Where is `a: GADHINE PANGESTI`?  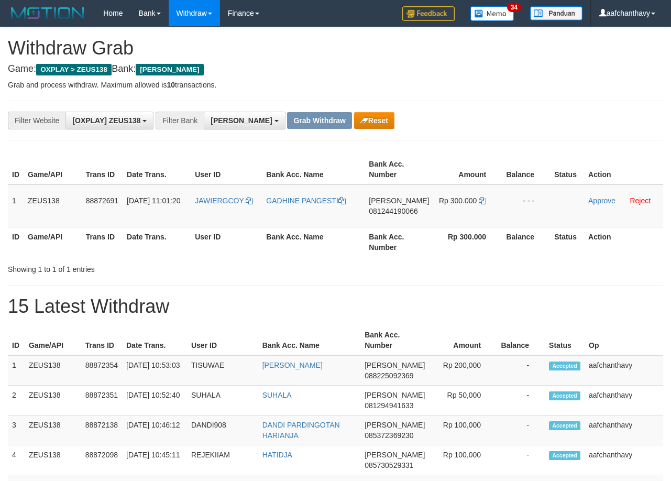
a: GADHINE PANGESTI is located at coordinates (306, 201).